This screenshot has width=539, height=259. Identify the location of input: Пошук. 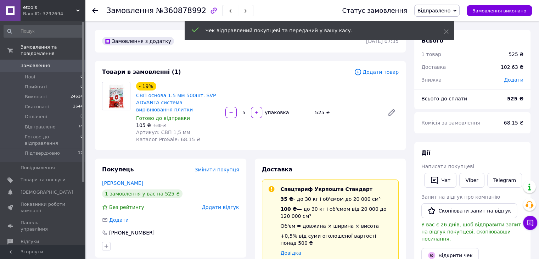
(44, 31).